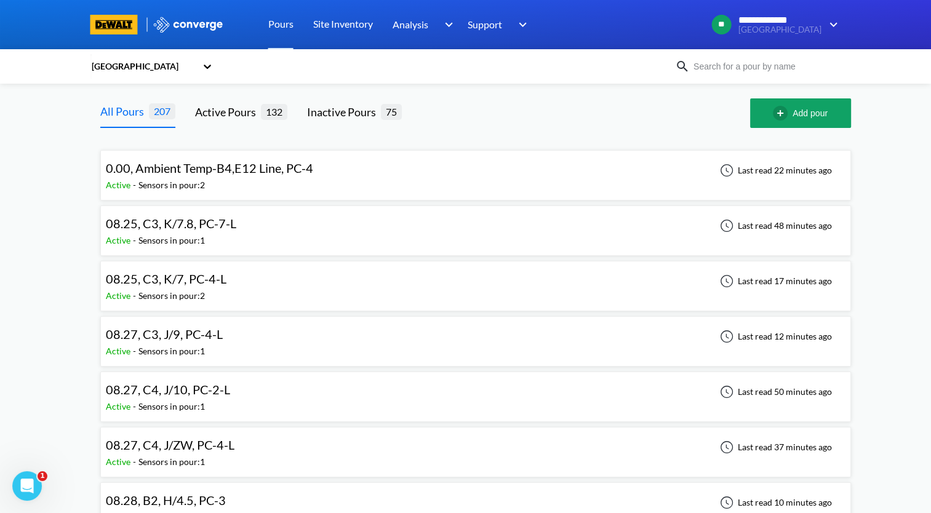  What do you see at coordinates (476, 280) in the screenshot?
I see `a: 08.25, C3, K/7, PC-4-LActive-Sensors in pour:2Last read 17 minutes ago` at bounding box center [476, 280].